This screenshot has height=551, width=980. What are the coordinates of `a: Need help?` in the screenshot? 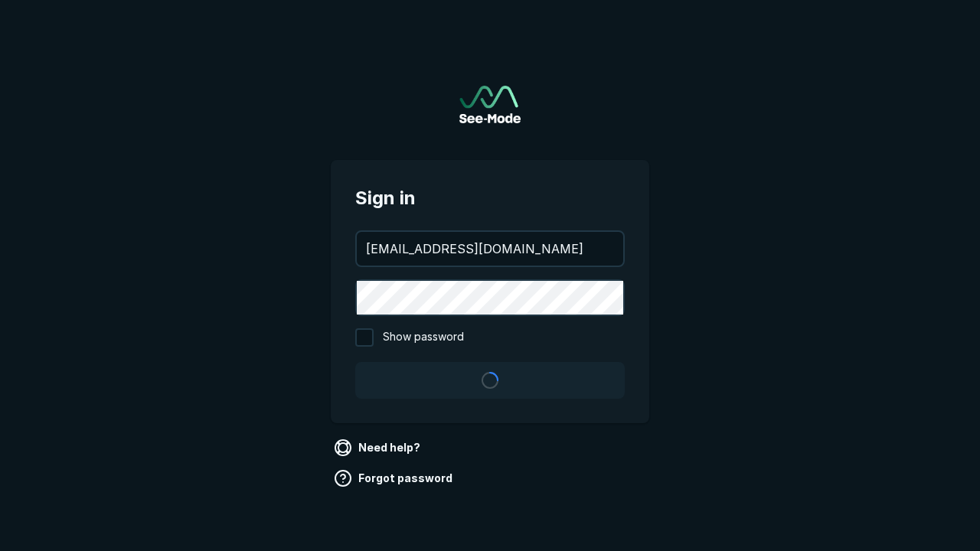 It's located at (379, 448).